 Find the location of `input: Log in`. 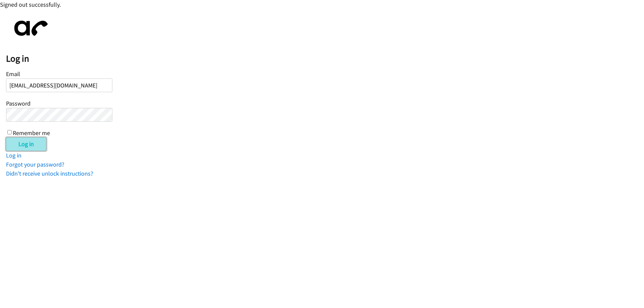

input: Log in is located at coordinates (26, 144).